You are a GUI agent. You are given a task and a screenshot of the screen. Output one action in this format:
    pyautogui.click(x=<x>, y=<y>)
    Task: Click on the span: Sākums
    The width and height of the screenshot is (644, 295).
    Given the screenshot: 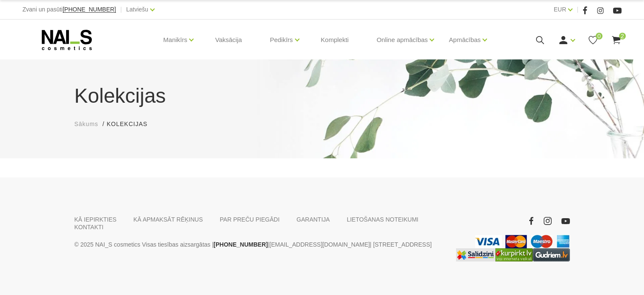 What is the action you would take?
    pyautogui.click(x=86, y=124)
    